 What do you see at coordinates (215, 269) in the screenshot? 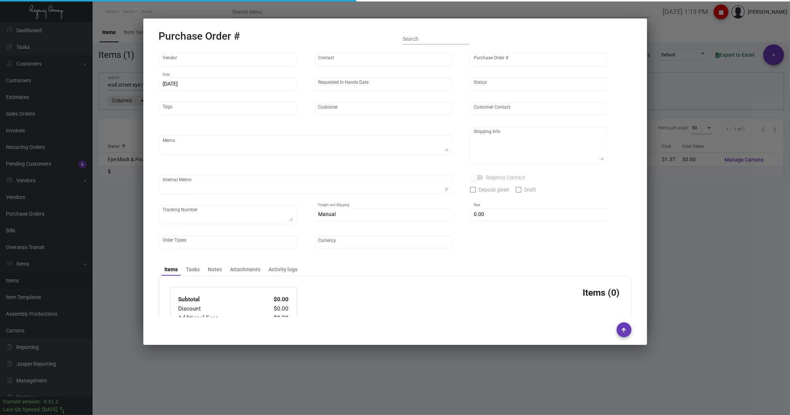
I see `div: Notes` at bounding box center [215, 269].